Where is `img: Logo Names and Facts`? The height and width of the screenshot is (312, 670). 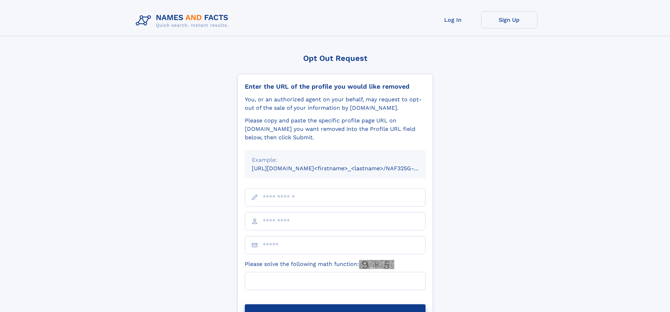 img: Logo Names and Facts is located at coordinates (184, 21).